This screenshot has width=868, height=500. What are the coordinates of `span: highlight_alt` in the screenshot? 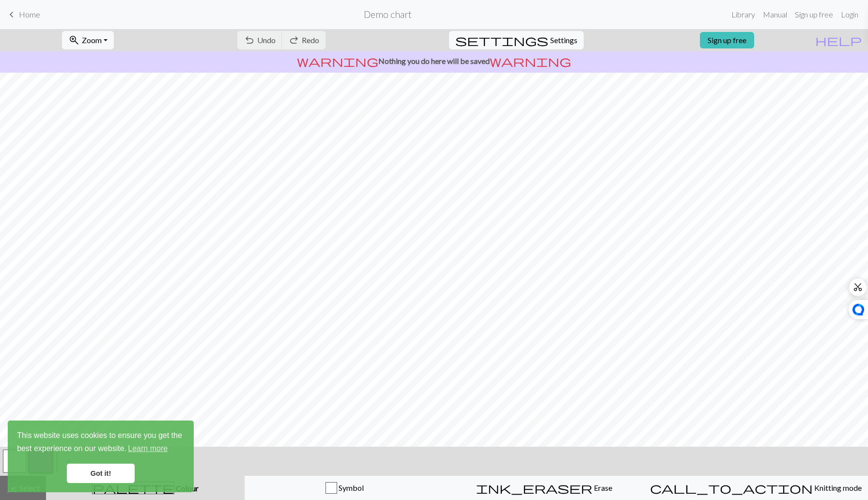 It's located at (12, 488).